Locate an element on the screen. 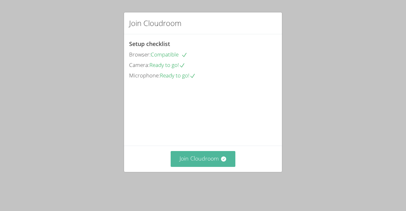 This screenshot has width=406, height=211. span: Setup checklist is located at coordinates (149, 44).